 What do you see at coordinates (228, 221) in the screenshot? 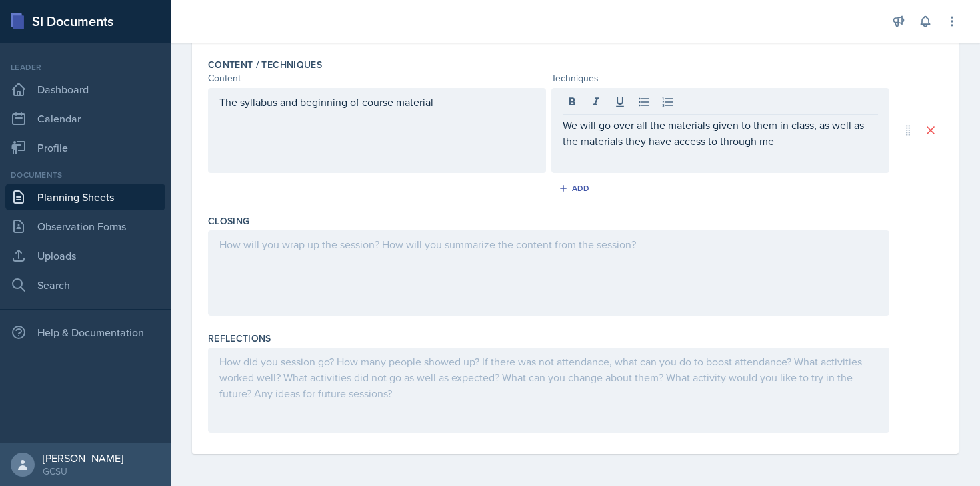
I see `label: Closing` at bounding box center [228, 221].